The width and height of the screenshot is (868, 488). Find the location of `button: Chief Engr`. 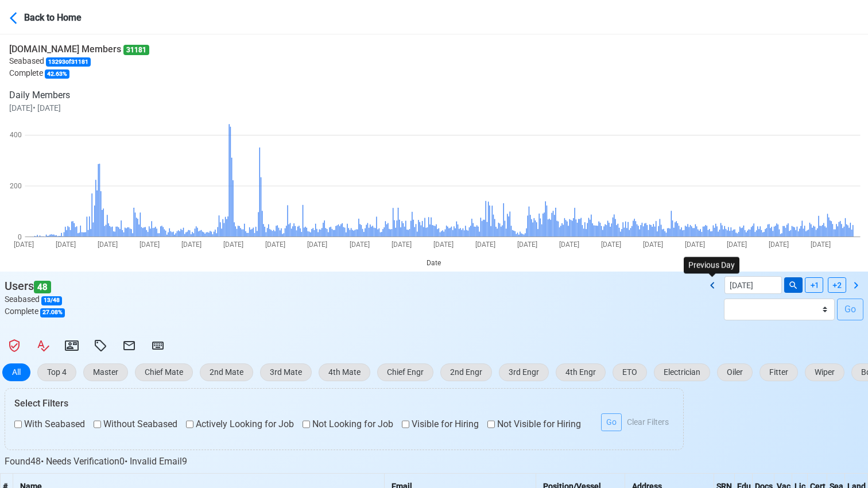

button: Chief Engr is located at coordinates (405, 372).